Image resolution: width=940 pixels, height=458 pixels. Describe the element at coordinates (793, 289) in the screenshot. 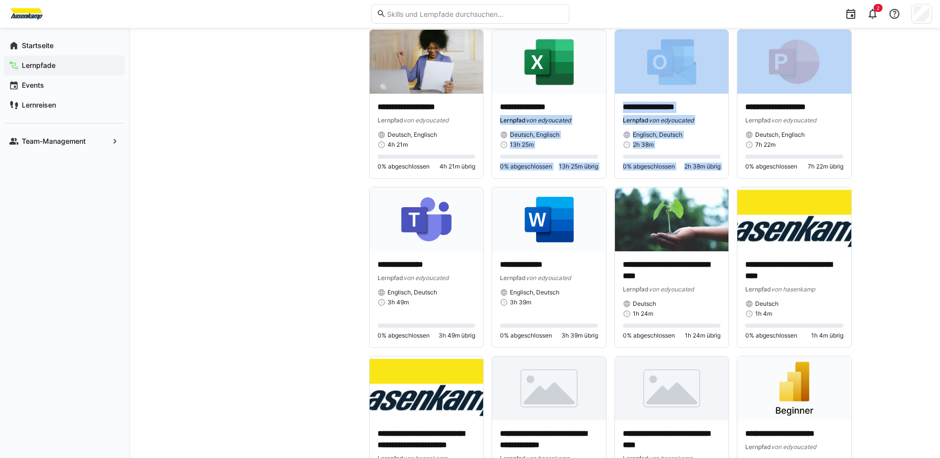

I see `span: von hasenkamp` at that location.